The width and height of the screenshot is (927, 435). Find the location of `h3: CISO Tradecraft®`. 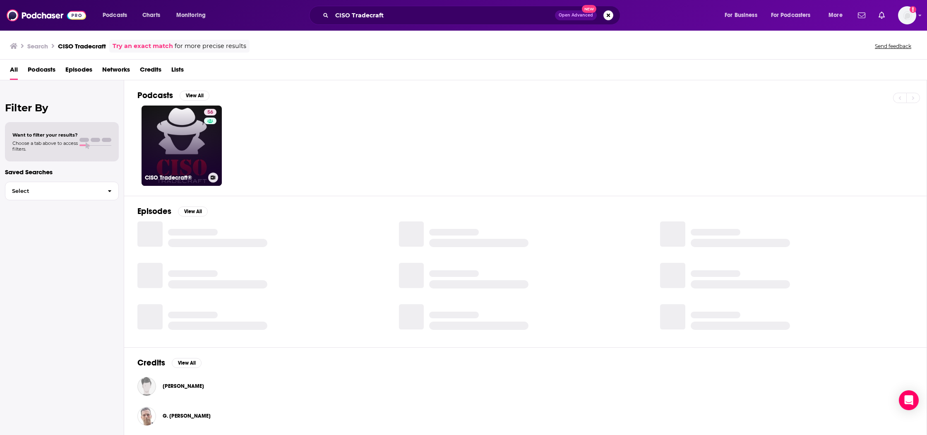

h3: CISO Tradecraft® is located at coordinates (175, 178).